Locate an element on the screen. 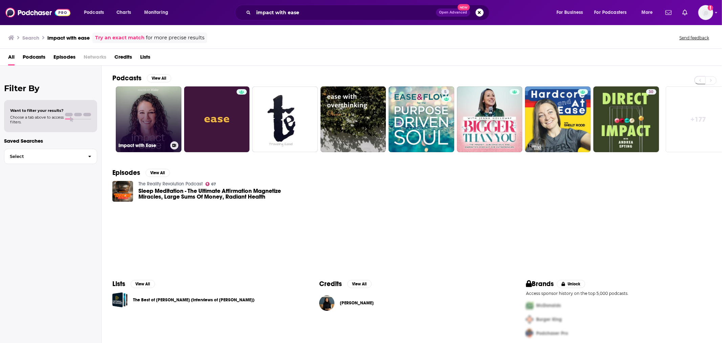 The width and height of the screenshot is (722, 343). h2: Filter By is located at coordinates (50, 88).